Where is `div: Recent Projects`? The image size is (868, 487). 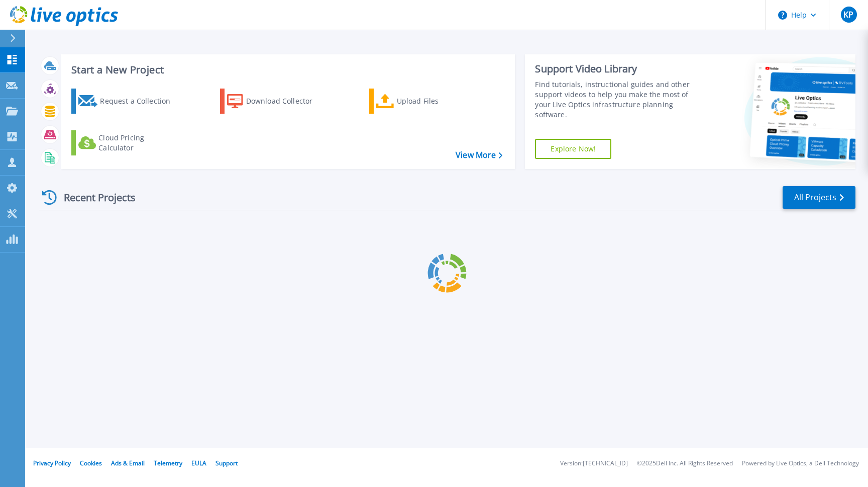
div: Recent Projects is located at coordinates (94, 197).